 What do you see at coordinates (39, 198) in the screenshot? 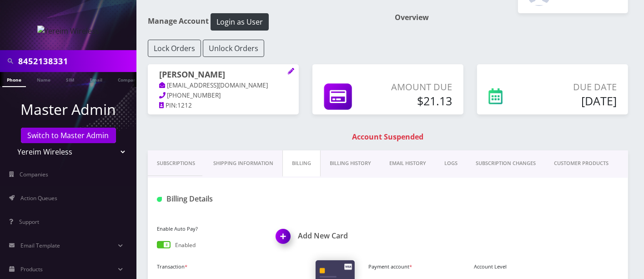
I see `span: Action Queues` at bounding box center [39, 198].